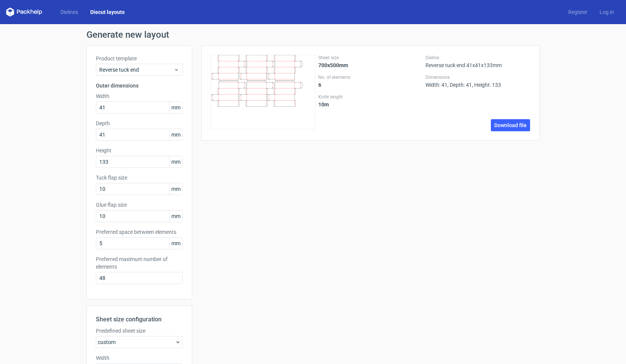 The height and width of the screenshot is (364, 626). What do you see at coordinates (139, 232) in the screenshot?
I see `label: Preferred space between elements` at bounding box center [139, 232].